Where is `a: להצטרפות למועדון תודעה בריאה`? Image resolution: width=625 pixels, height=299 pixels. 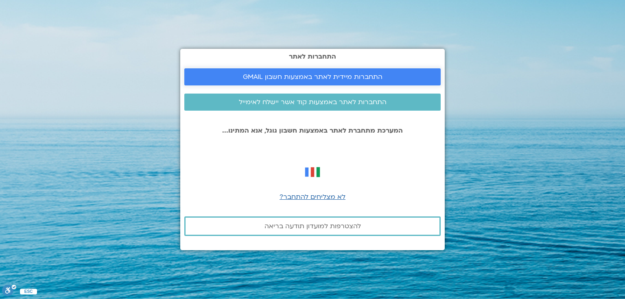 a: להצטרפות למועדון תודעה בריאה is located at coordinates (313, 226).